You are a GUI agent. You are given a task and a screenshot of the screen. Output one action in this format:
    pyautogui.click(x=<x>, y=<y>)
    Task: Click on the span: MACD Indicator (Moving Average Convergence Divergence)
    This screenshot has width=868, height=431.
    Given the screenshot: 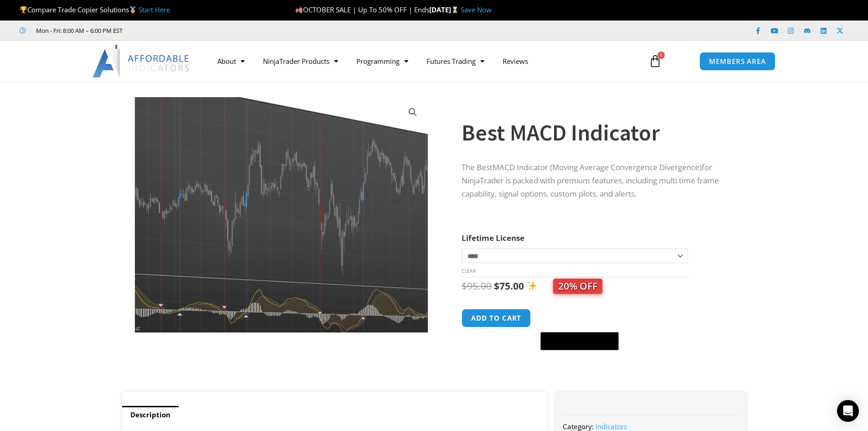 What is the action you would take?
    pyautogui.click(x=597, y=167)
    